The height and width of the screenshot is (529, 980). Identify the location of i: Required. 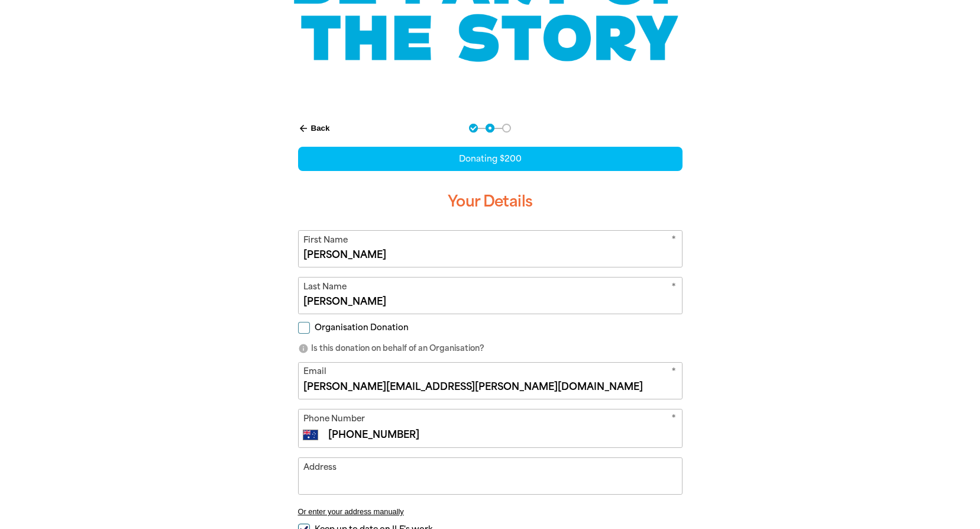
(673, 420).